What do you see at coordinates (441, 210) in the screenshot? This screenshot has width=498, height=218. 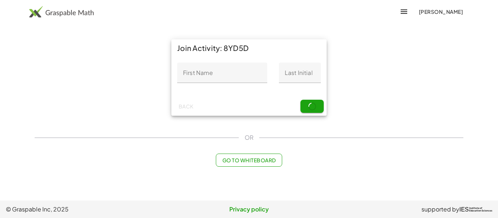 I see `span: supported by` at bounding box center [441, 210].